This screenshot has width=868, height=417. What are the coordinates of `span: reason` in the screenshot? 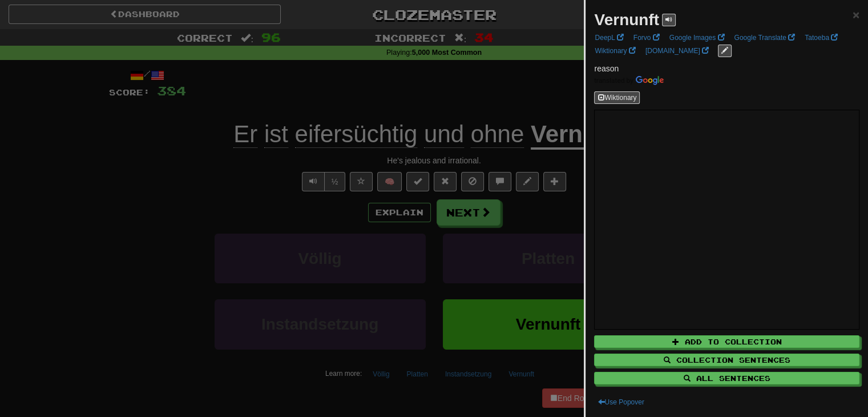 It's located at (606, 68).